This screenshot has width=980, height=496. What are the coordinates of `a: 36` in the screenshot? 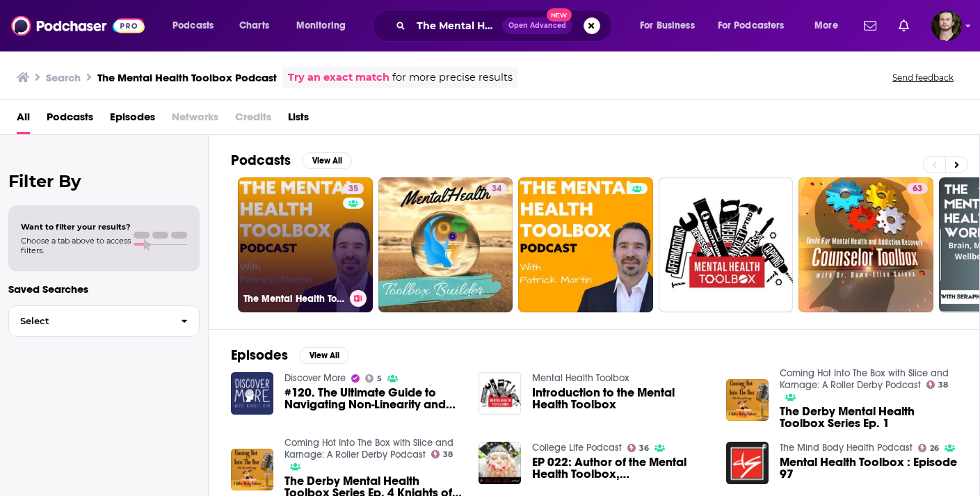 It's located at (638, 448).